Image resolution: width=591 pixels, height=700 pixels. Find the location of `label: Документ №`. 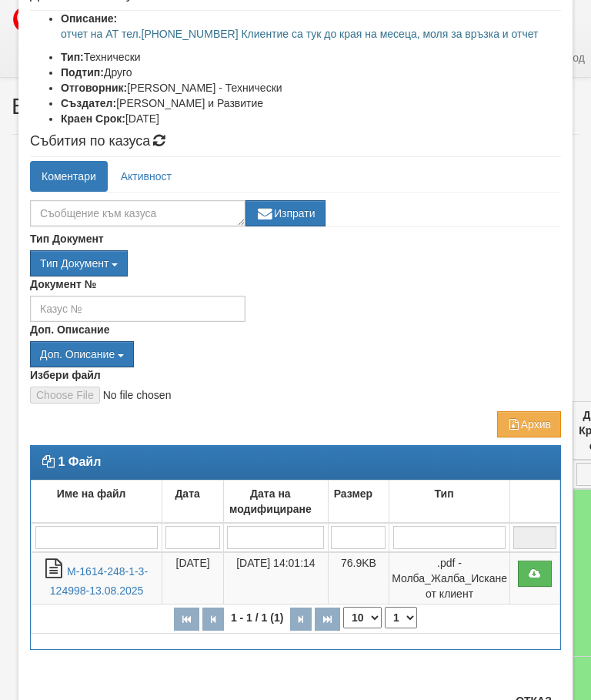

label: Документ № is located at coordinates (63, 284).